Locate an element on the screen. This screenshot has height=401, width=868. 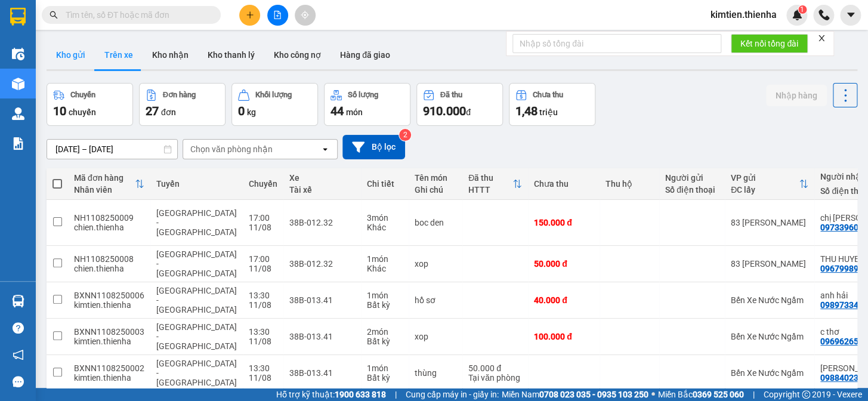
div: 0967998908 is located at coordinates (844, 268).